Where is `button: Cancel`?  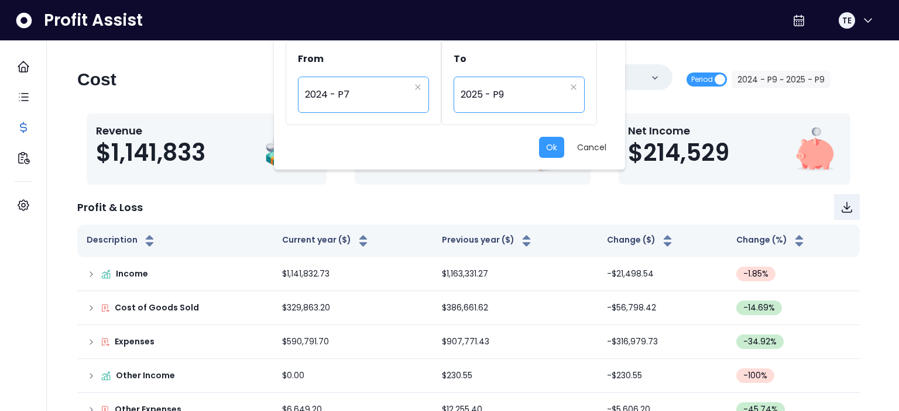 button: Cancel is located at coordinates (591, 147).